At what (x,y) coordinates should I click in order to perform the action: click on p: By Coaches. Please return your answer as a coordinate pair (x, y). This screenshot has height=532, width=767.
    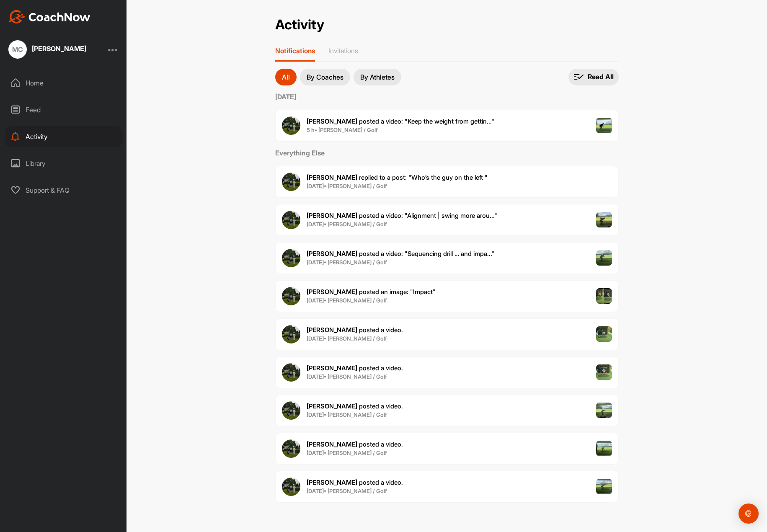
    Looking at the image, I should click on (325, 77).